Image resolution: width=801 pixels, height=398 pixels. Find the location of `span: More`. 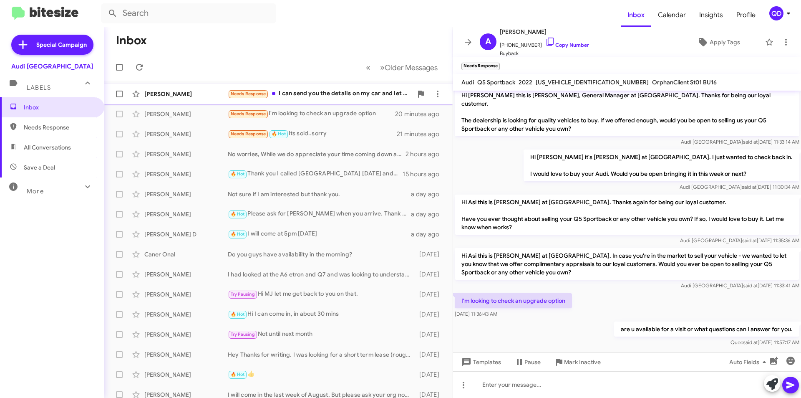

span: More is located at coordinates (35, 191).